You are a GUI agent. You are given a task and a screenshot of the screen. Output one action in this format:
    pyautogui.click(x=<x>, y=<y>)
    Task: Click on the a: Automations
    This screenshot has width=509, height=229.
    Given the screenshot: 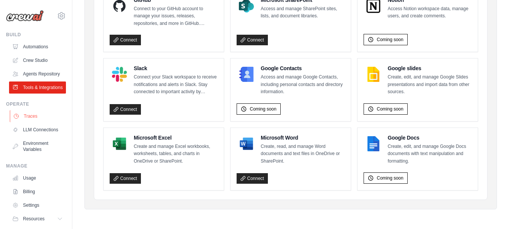 What is the action you would take?
    pyautogui.click(x=37, y=47)
    